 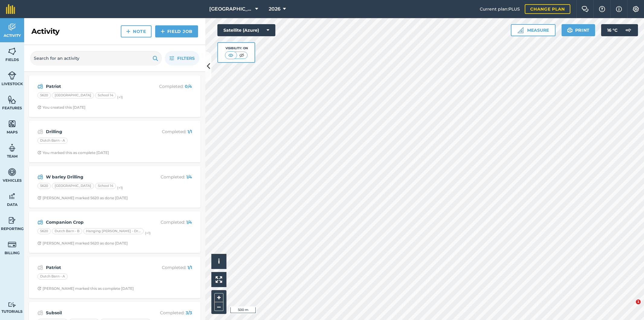 I want to click on span: 16 ° C, so click(x=612, y=30).